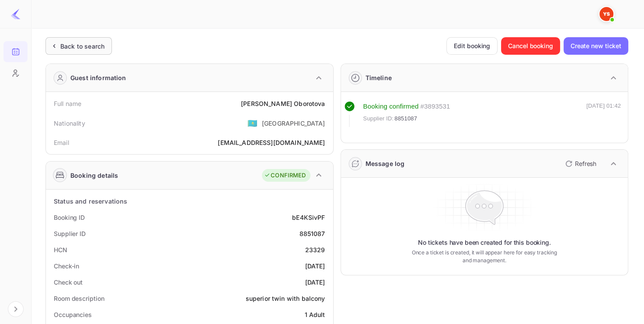 This screenshot has height=324, width=644. Describe the element at coordinates (406, 119) in the screenshot. I see `span: 8851087` at that location.